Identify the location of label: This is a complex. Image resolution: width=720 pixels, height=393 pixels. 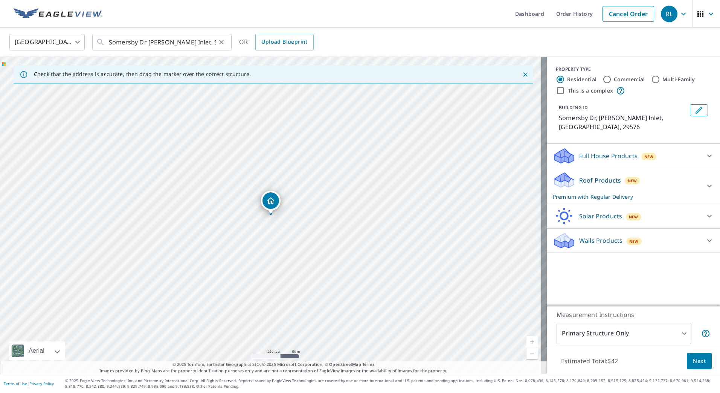
(590, 91).